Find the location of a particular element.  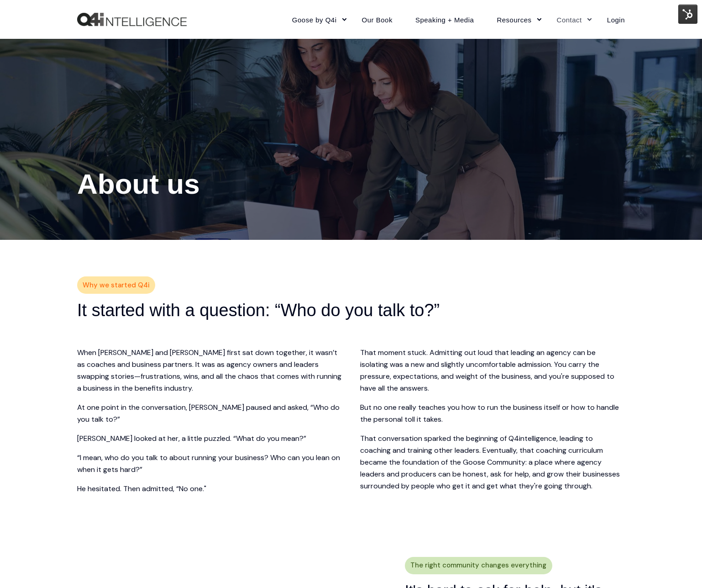

p: That conversation sparked the beginning of Q4intelligence, leading to coaching and training other... is located at coordinates (492, 463).